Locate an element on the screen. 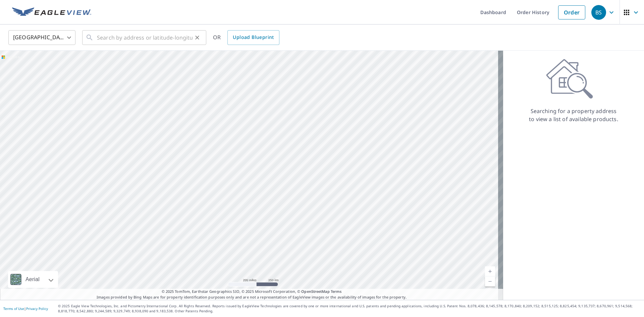  a: Current Level 5, Zoom Out is located at coordinates (490, 281).